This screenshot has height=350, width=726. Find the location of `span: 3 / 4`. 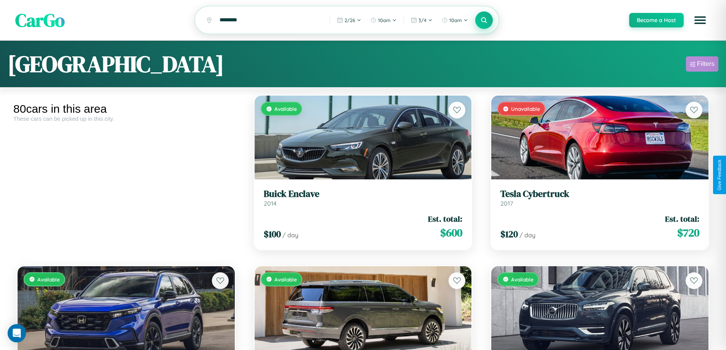

span: 3 / 4 is located at coordinates (422, 20).